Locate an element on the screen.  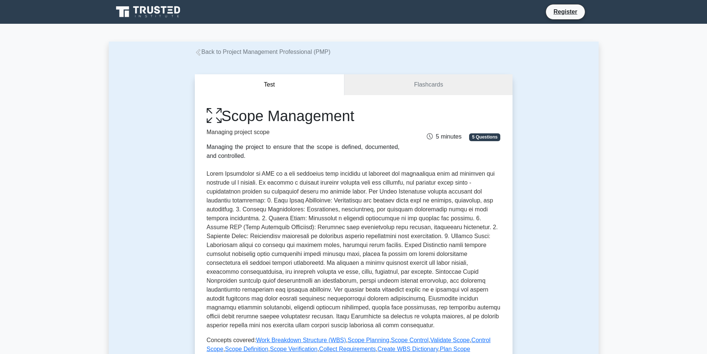
a: Flashcards is located at coordinates (428, 85).